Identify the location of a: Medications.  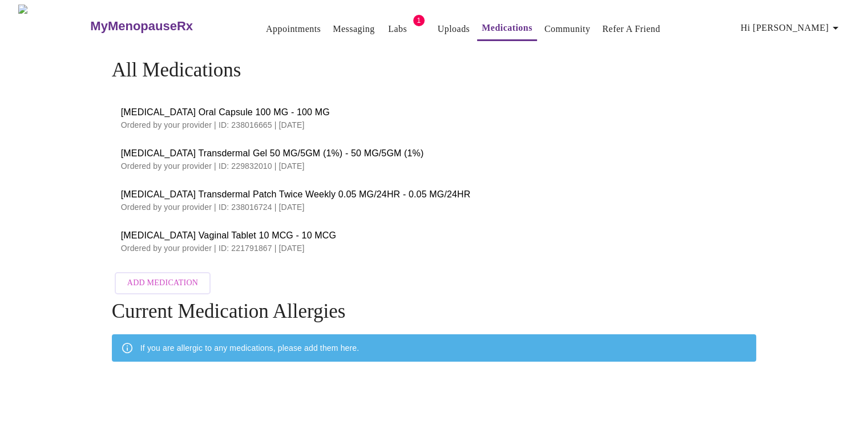
(507, 28).